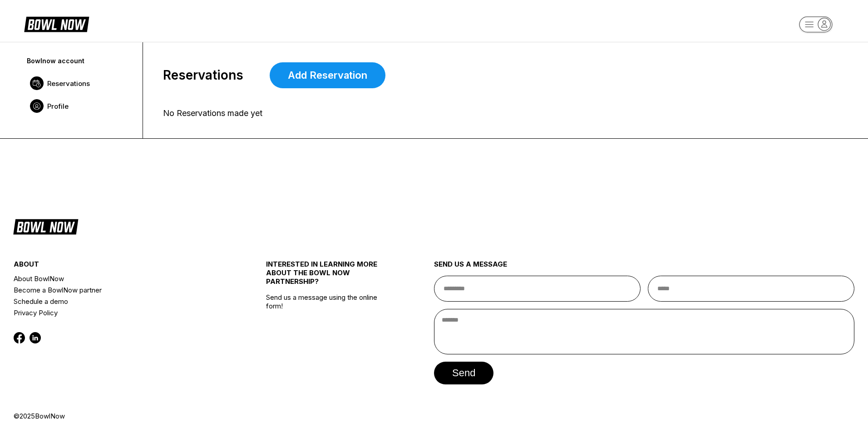 The image size is (868, 434). Describe the element at coordinates (118, 301) in the screenshot. I see `a: Schedule a demo` at that location.